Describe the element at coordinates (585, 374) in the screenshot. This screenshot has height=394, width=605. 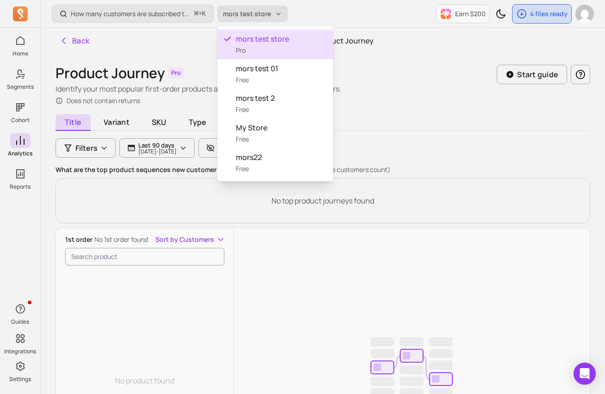
I see `div: Open Intercom Messenger` at that location.